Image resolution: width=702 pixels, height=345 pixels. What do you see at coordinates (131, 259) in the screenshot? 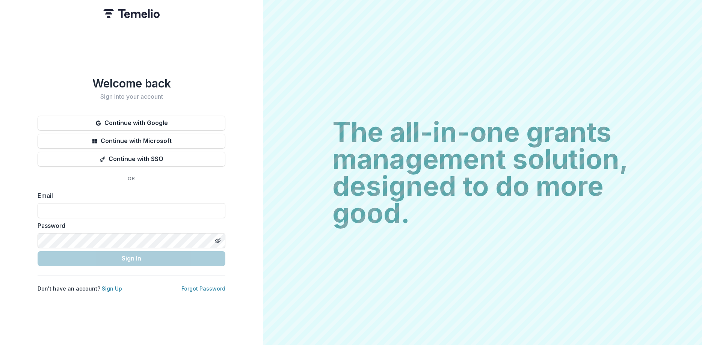
I see `button: Sign In` at bounding box center [131, 259].